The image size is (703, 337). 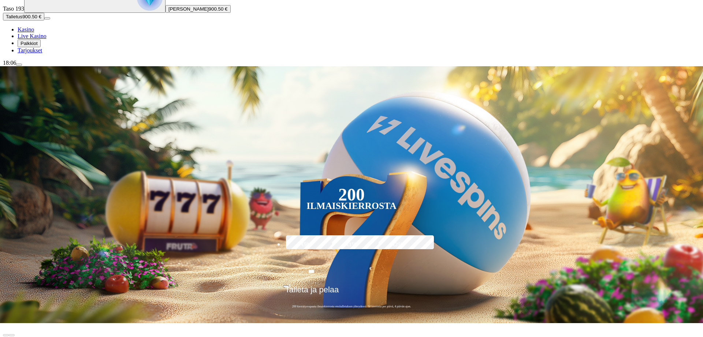 I want to click on span: Live Kasino, so click(x=32, y=36).